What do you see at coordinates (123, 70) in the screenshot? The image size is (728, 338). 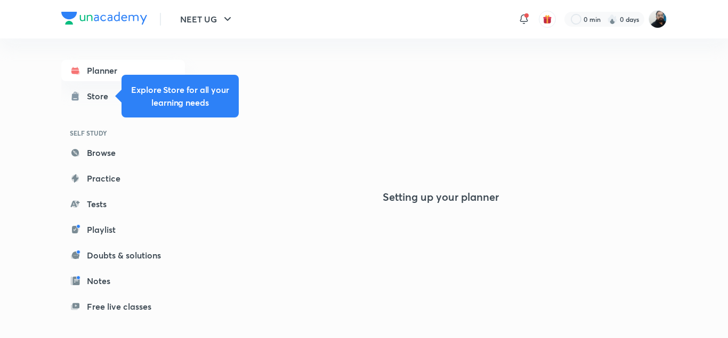 I see `a: Planner` at bounding box center [123, 70].